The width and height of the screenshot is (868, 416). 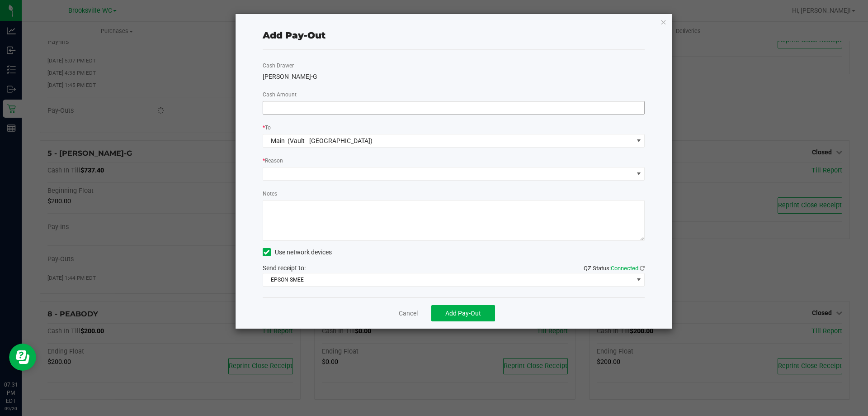 I want to click on label: Notes, so click(x=270, y=194).